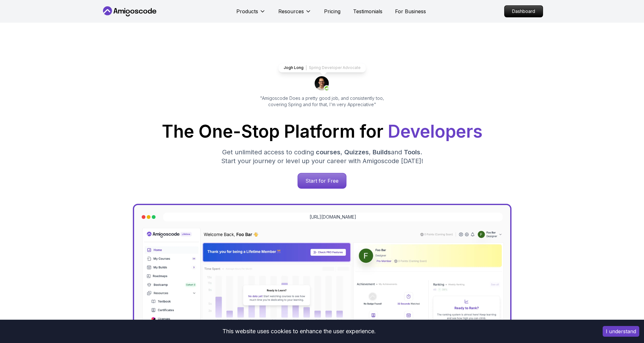 The width and height of the screenshot is (644, 343). What do you see at coordinates (291, 11) in the screenshot?
I see `p: Resources` at bounding box center [291, 11].